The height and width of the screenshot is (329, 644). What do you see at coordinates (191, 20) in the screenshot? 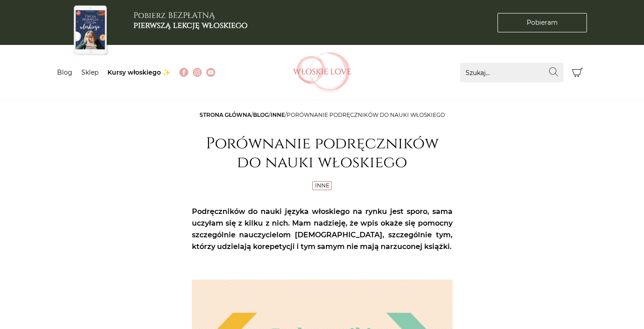
I see `h3: Pobierz BEZPŁATNĄ` at bounding box center [191, 20].